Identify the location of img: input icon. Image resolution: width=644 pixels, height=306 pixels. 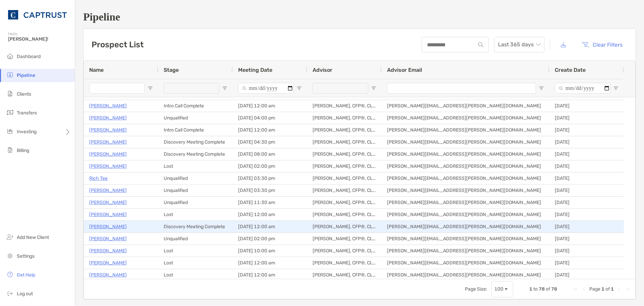
(481, 45).